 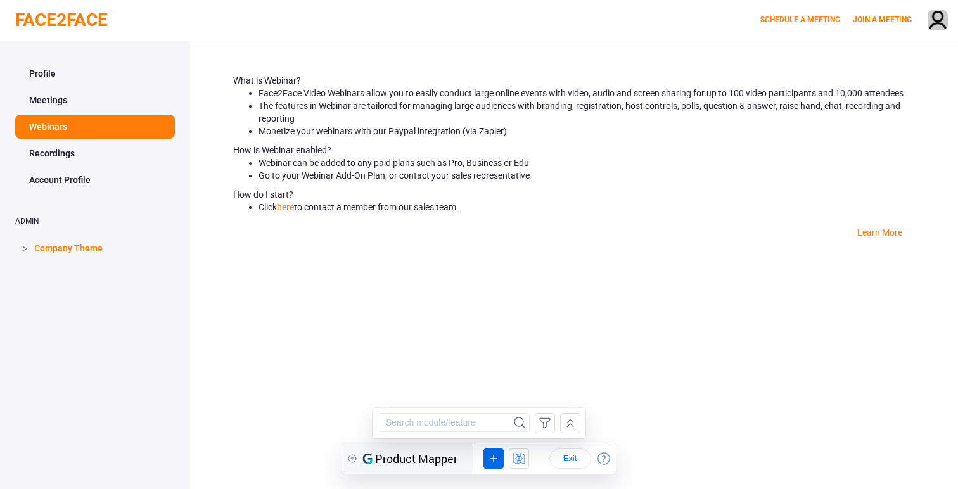 What do you see at coordinates (95, 127) in the screenshot?
I see `a: Webinars` at bounding box center [95, 127].